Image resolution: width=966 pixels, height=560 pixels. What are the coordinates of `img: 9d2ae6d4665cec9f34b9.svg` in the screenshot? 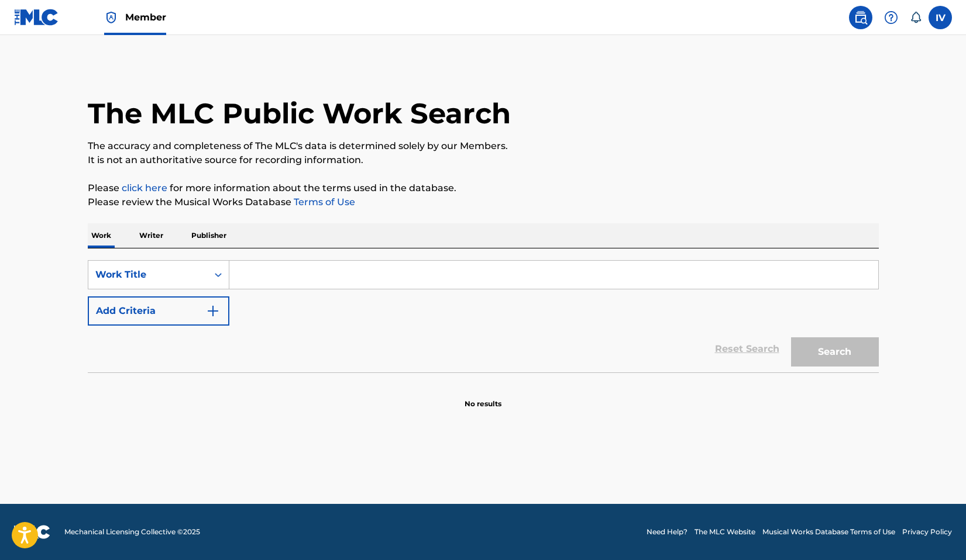 It's located at (213, 311).